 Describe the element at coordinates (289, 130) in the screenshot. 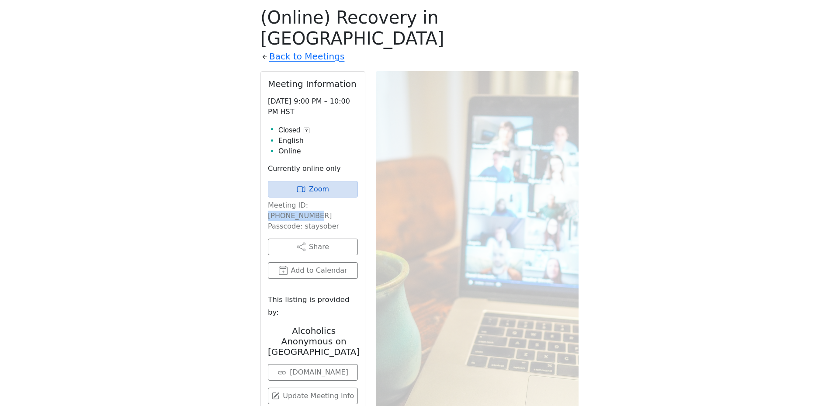

I see `span: Closed` at that location.